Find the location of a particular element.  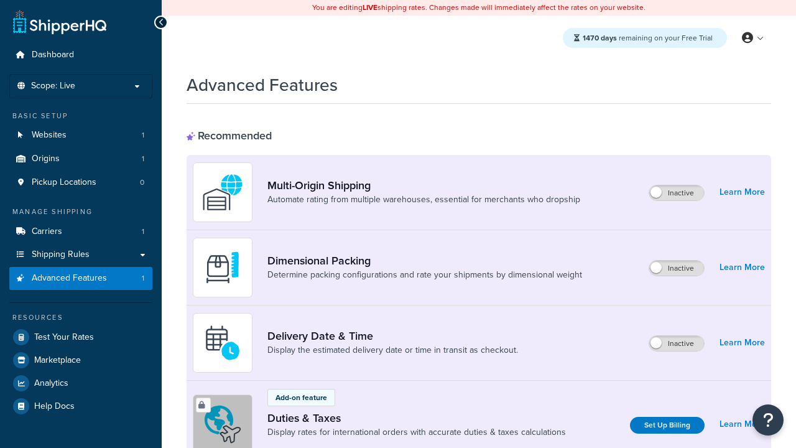

span: Carriers is located at coordinates (47, 231).